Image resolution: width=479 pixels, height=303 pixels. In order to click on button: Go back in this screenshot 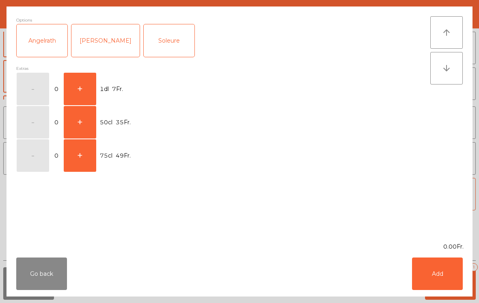, I will do `click(41, 273)`.